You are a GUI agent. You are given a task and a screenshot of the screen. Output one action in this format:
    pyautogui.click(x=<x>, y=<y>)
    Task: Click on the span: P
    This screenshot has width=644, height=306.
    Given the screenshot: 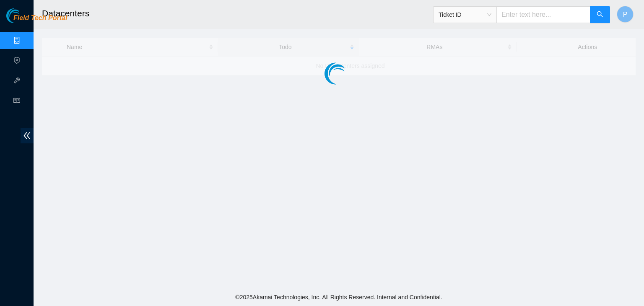 What is the action you would take?
    pyautogui.click(x=625, y=14)
    